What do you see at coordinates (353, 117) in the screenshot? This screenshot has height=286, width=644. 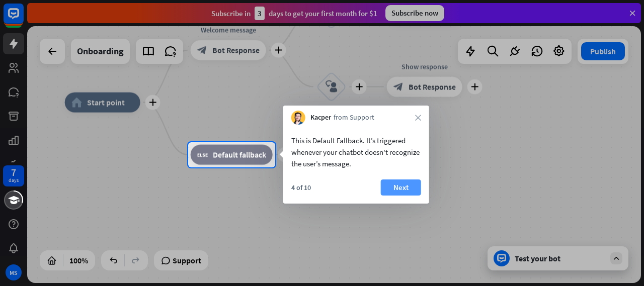 I see `span: from Support` at bounding box center [353, 117].